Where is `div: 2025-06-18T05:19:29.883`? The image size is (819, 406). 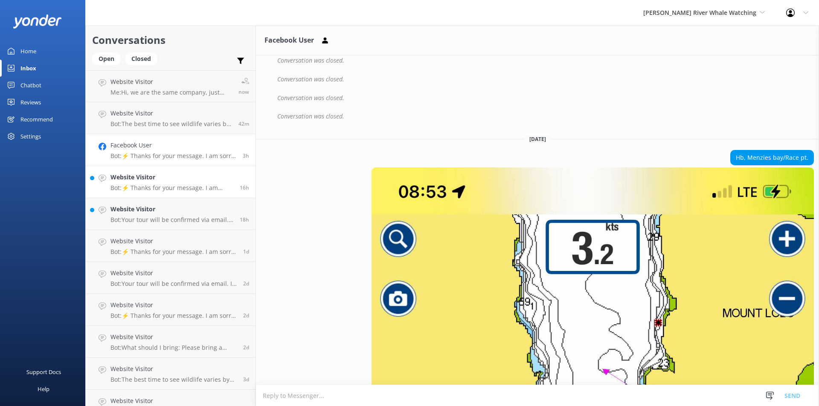 div: 2025-06-18T05:19:29.883 is located at coordinates (537, 116).